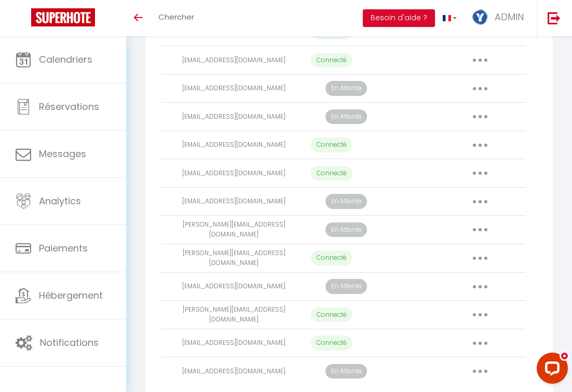  I want to click on span: Réservations, so click(69, 106).